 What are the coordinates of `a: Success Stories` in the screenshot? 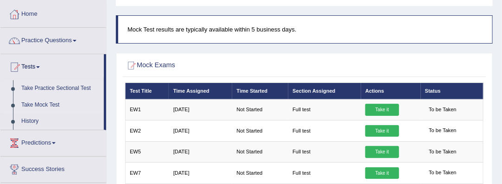 It's located at (53, 168).